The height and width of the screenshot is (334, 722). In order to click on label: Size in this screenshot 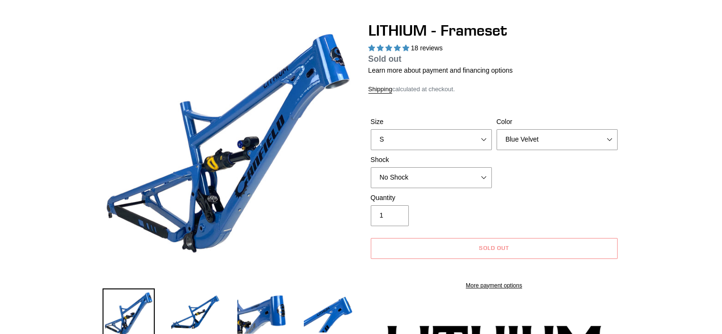, I will do `click(431, 122)`.